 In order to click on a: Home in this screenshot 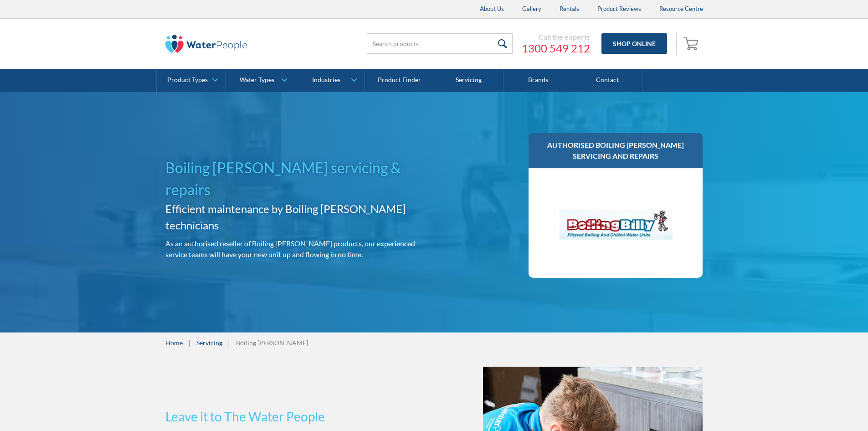, I will do `click(174, 342)`.